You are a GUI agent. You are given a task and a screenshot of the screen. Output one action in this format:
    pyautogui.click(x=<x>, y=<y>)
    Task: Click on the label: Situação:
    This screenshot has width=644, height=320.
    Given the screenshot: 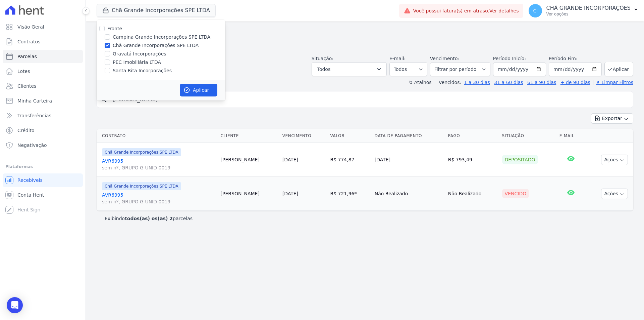 What is the action you would take?
    pyautogui.click(x=322, y=58)
    